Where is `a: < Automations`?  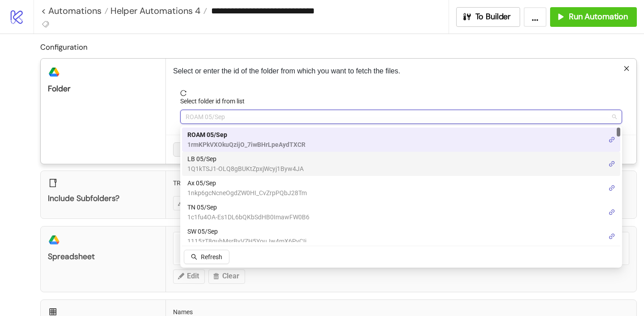 a: < Automations is located at coordinates (75, 11).